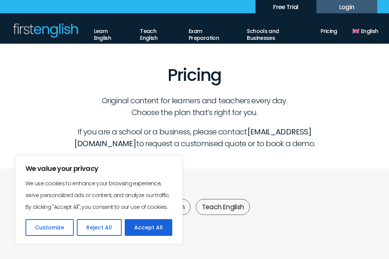 Image resolution: width=389 pixels, height=259 pixels. I want to click on label: Teach English, so click(223, 207).